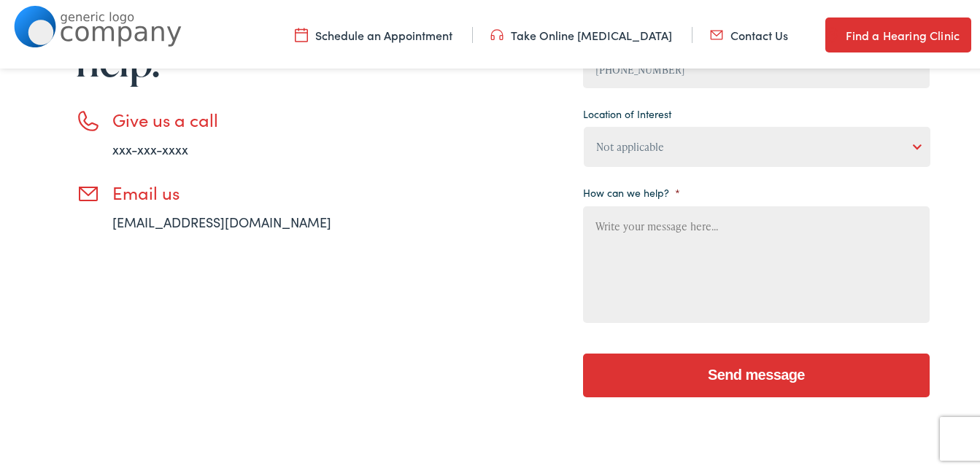 The image size is (980, 468). I want to click on a: xxx-xxx-xxxx, so click(150, 146).